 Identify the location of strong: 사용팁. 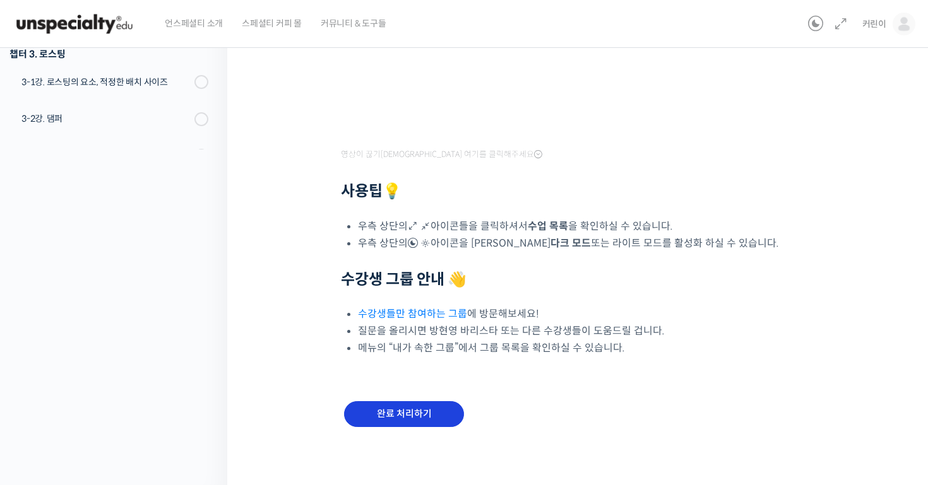
(371, 191).